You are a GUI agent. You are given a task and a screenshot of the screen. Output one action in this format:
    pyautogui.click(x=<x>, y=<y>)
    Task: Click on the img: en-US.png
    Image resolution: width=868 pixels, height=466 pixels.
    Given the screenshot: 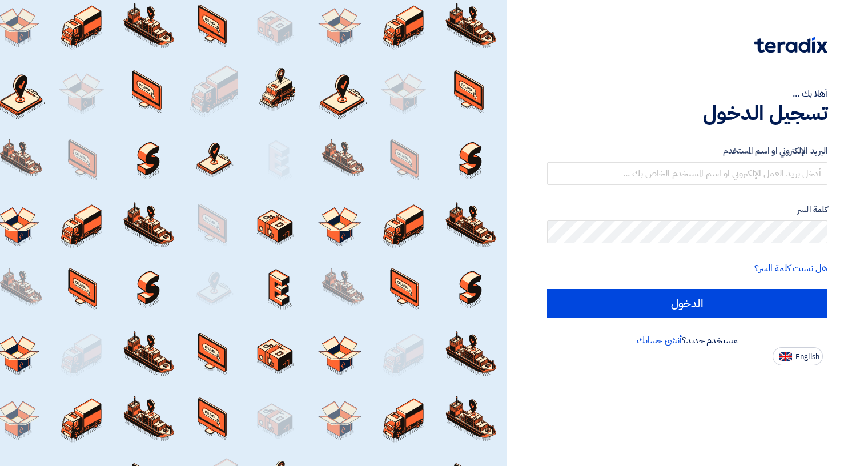 What is the action you would take?
    pyautogui.click(x=786, y=356)
    